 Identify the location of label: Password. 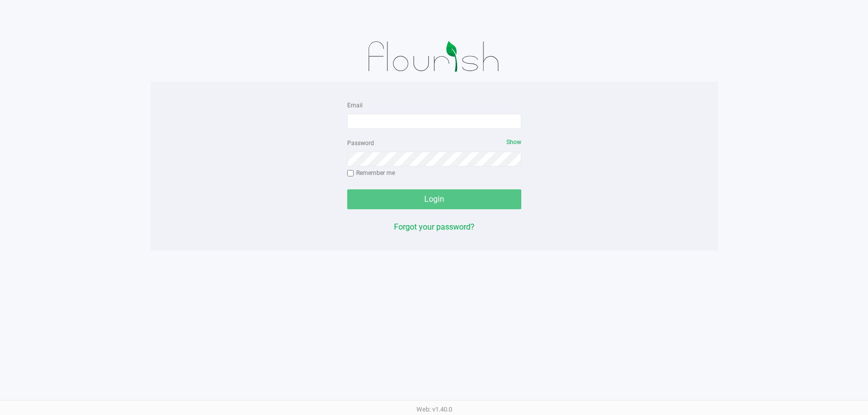
(361, 143).